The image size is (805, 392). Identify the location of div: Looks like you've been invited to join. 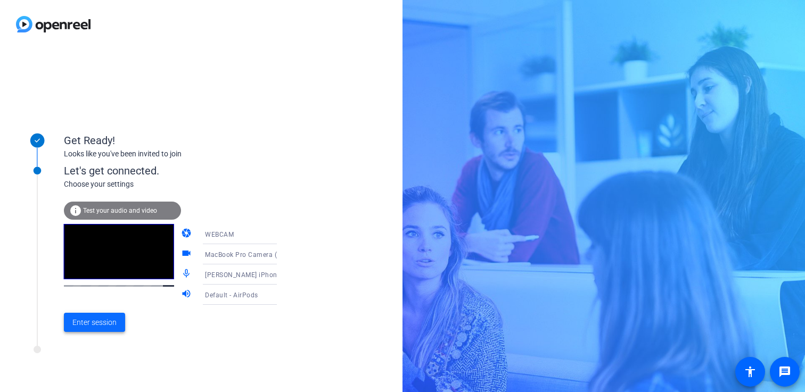
(170, 154).